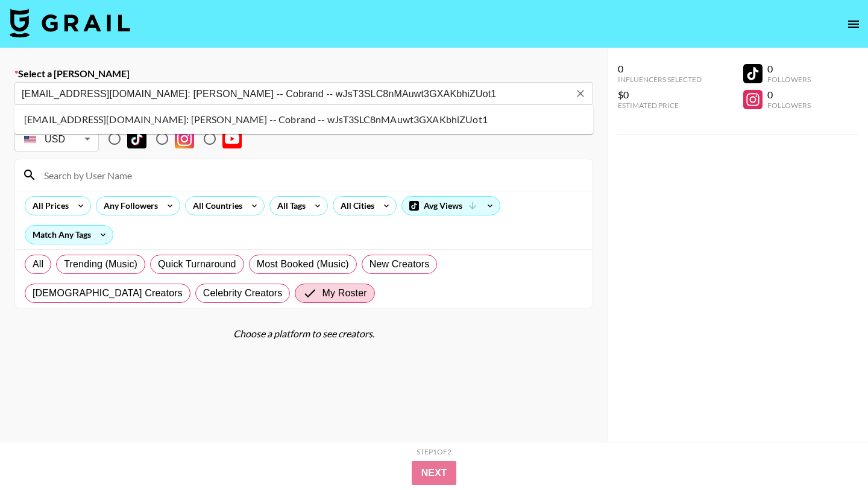  Describe the element at coordinates (581, 93) in the screenshot. I see `button: Clear` at that location.